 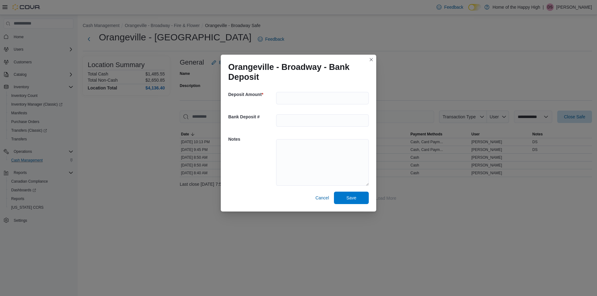 What do you see at coordinates (251, 117) in the screenshot?
I see `h5: Bank Deposit #` at bounding box center [251, 117].